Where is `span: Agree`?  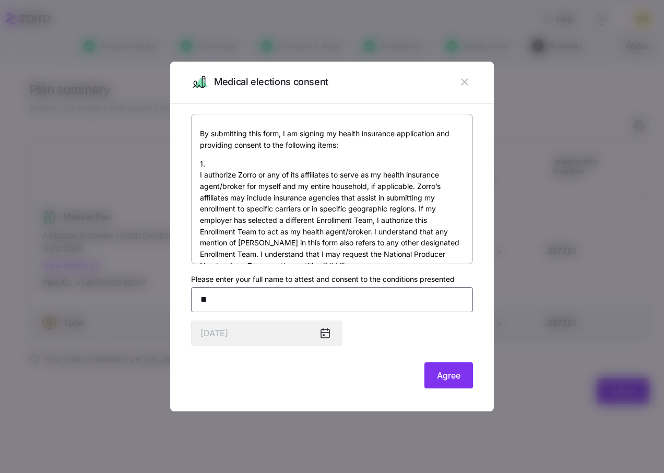 span: Agree is located at coordinates (448, 375).